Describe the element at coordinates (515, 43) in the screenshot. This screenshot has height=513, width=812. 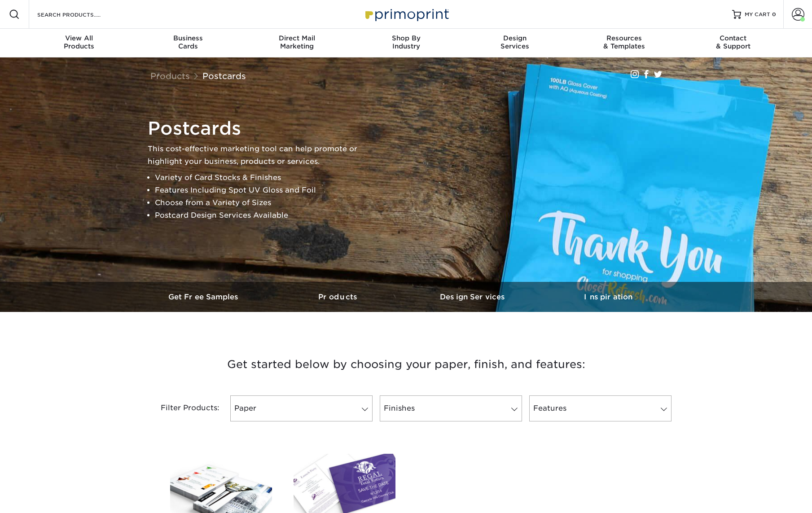
I see `div: Services` at that location.